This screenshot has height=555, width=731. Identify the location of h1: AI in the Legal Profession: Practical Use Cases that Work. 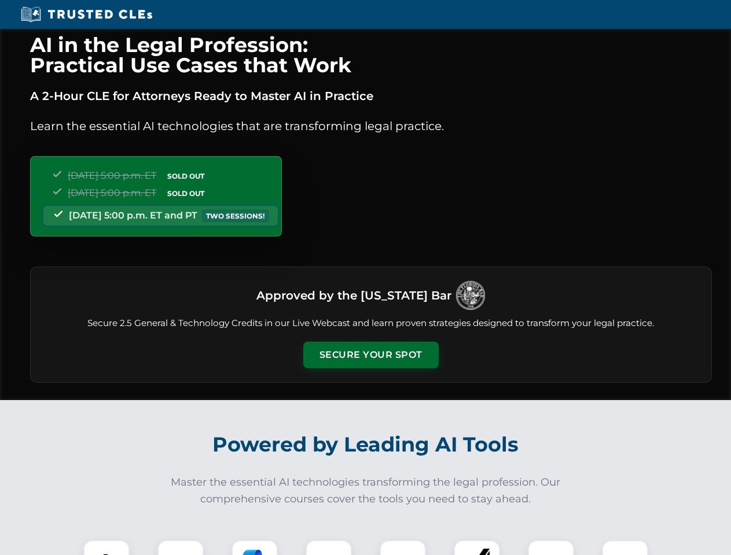
(371, 55).